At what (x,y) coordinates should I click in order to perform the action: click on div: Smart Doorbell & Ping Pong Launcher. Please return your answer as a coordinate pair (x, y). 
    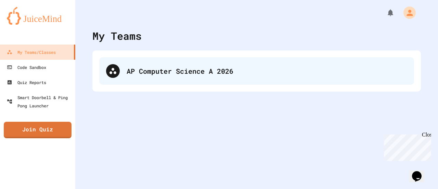
    Looking at the image, I should click on (40, 101).